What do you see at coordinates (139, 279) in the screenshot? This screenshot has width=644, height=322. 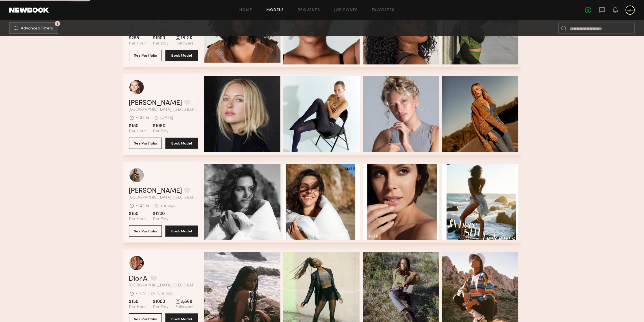 I see `a: Dior A.` at bounding box center [139, 279].